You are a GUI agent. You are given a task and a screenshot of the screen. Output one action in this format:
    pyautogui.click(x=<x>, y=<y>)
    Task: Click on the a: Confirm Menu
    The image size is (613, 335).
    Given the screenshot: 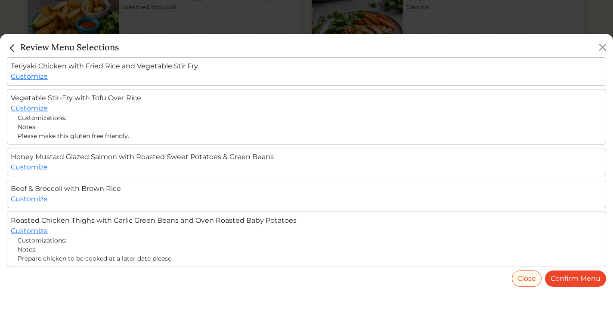 What is the action you would take?
    pyautogui.click(x=576, y=279)
    